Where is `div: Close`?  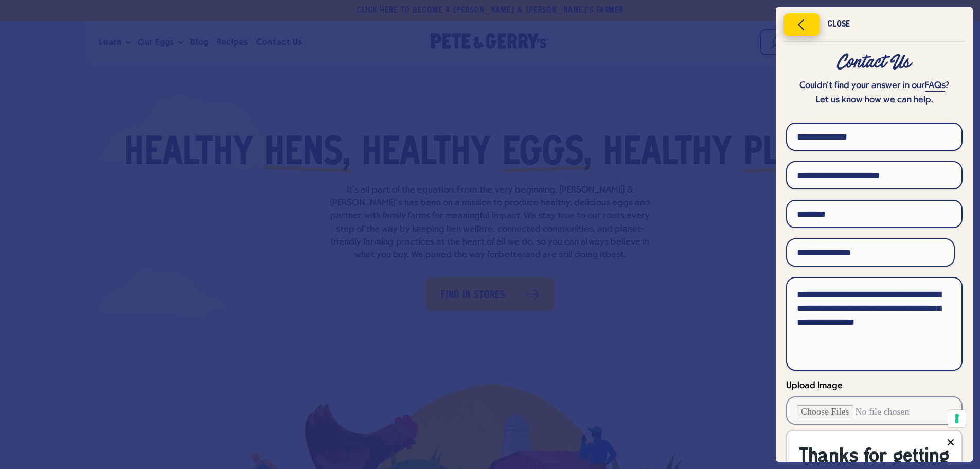
div: Close is located at coordinates (838, 25).